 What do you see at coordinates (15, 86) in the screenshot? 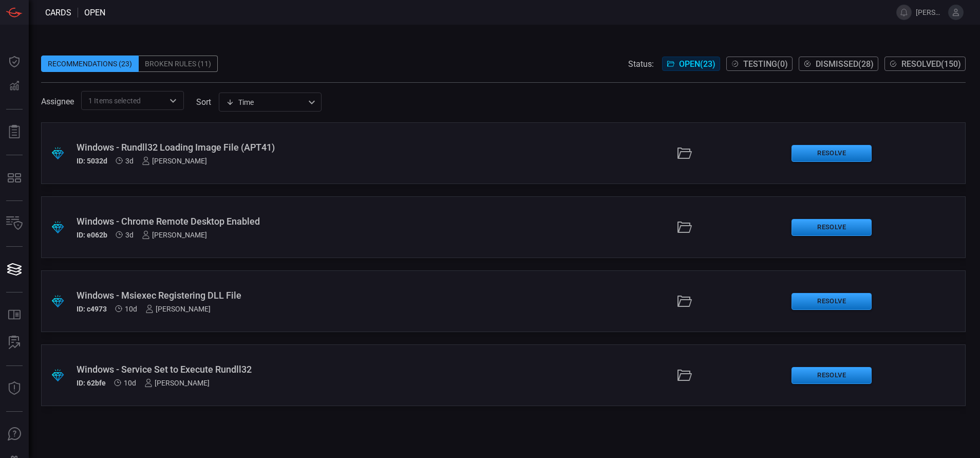
I see `button: Detections` at bounding box center [15, 86].